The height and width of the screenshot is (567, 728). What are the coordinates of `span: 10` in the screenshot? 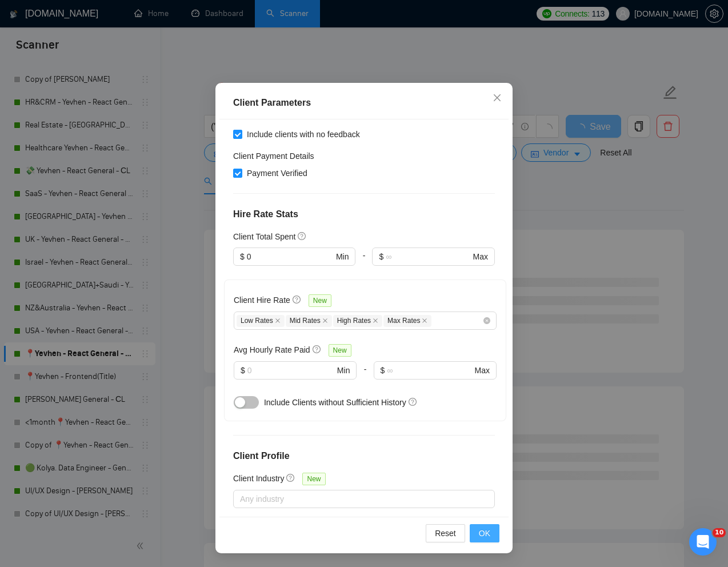 It's located at (719, 532).